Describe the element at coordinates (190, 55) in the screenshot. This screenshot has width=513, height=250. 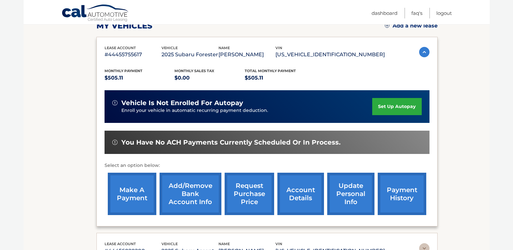
I see `p: 2025 Subaru Forester` at that location.